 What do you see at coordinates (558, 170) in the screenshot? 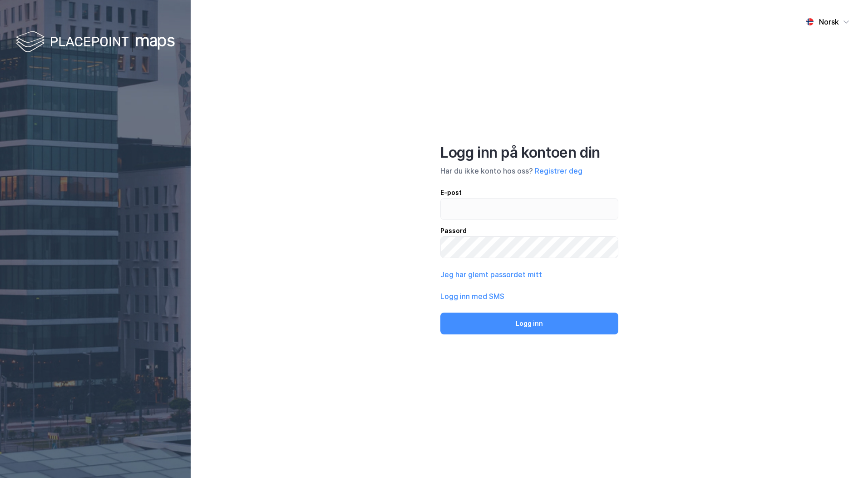
I see `button: Registrer deg` at bounding box center [558, 170].